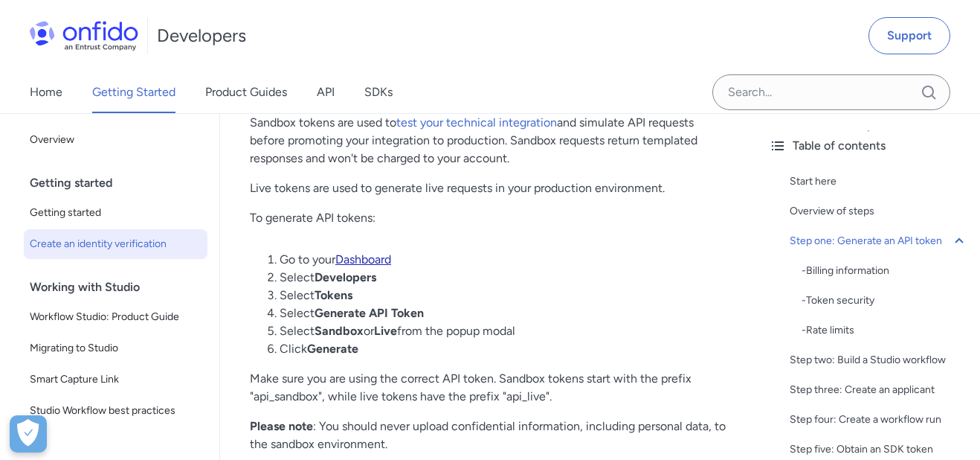  What do you see at coordinates (345, 277) in the screenshot?
I see `strong: Developers` at bounding box center [345, 277].